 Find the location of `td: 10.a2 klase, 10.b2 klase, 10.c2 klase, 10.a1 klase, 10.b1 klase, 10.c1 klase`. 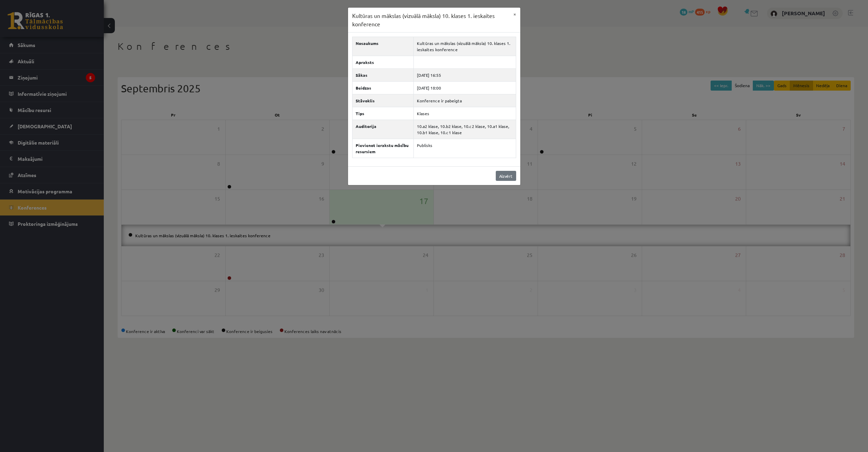

td: 10.a2 klase, 10.b2 klase, 10.c2 klase, 10.a1 klase, 10.b1 klase, 10.c1 klase is located at coordinates (464, 130).